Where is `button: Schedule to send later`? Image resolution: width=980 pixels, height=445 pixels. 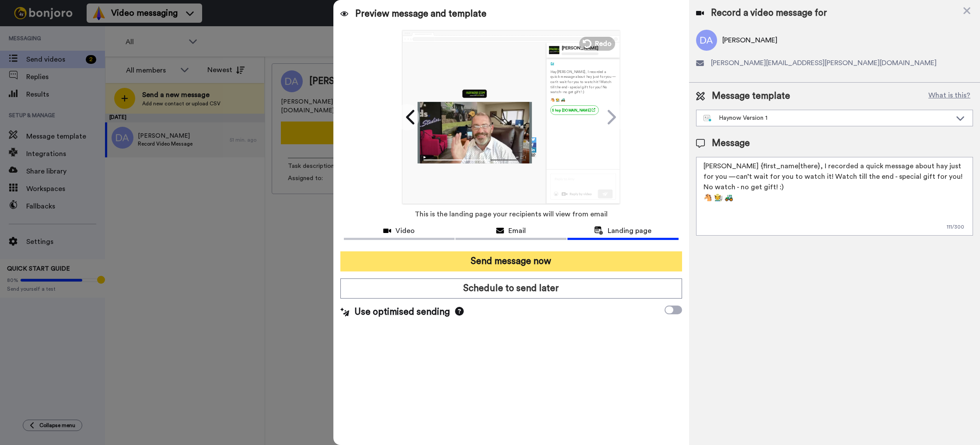
button: Schedule to send later is located at coordinates (511, 288).